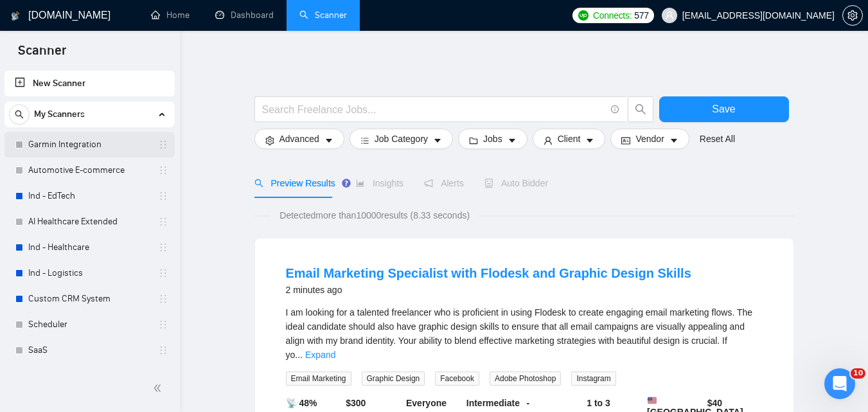 The width and height of the screenshot is (868, 412). Describe the element at coordinates (612, 16) in the screenshot. I see `span: Connects:` at that location.